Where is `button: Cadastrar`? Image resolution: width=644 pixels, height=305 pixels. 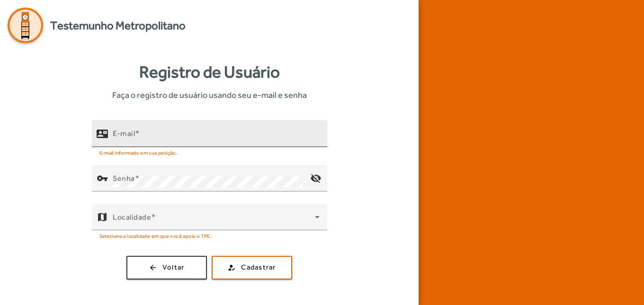
button: Cadastrar is located at coordinates (252, 268).